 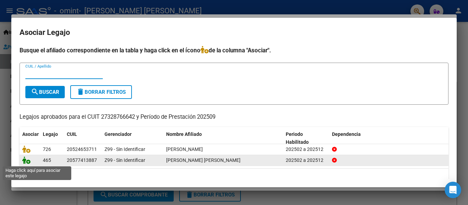 I want to click on h4: Busque el afiliado correspondiente en la tabla y haga click en el ícono de la columna "Asociar"., so click(x=234, y=50).